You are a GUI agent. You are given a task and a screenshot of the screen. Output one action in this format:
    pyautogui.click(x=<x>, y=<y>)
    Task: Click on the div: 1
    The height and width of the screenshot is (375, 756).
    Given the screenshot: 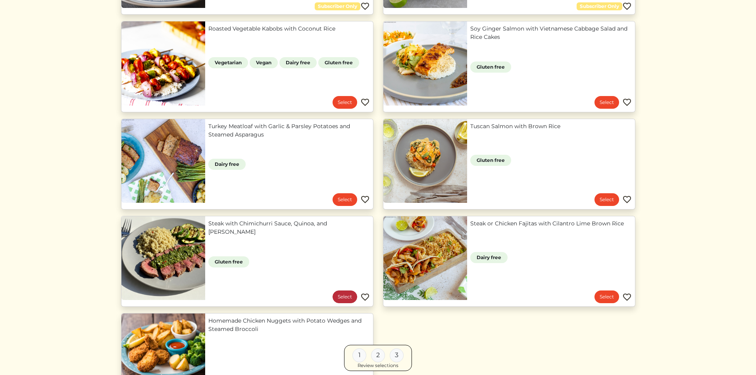 What is the action you would take?
    pyautogui.click(x=359, y=355)
    